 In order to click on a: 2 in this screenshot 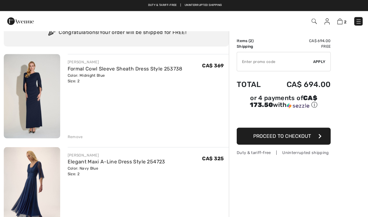, I will do `click(340, 21)`.